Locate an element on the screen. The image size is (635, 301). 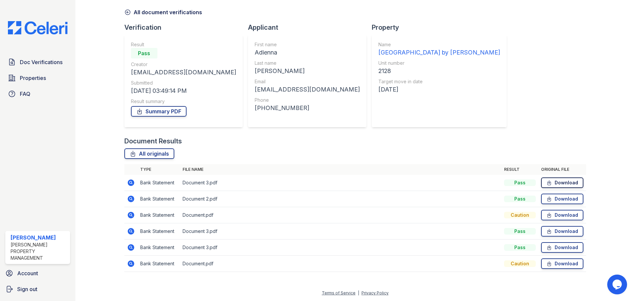
a: Summary PDF is located at coordinates (159, 111).